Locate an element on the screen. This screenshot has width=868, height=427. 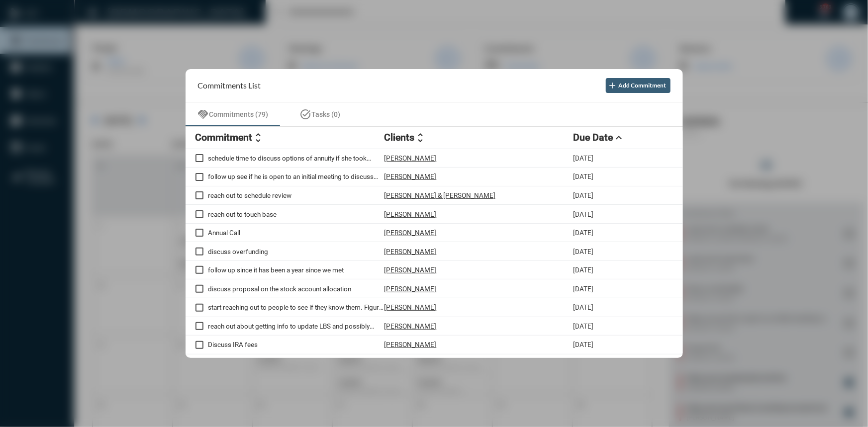
p: reach out to schedule review is located at coordinates (296, 196).